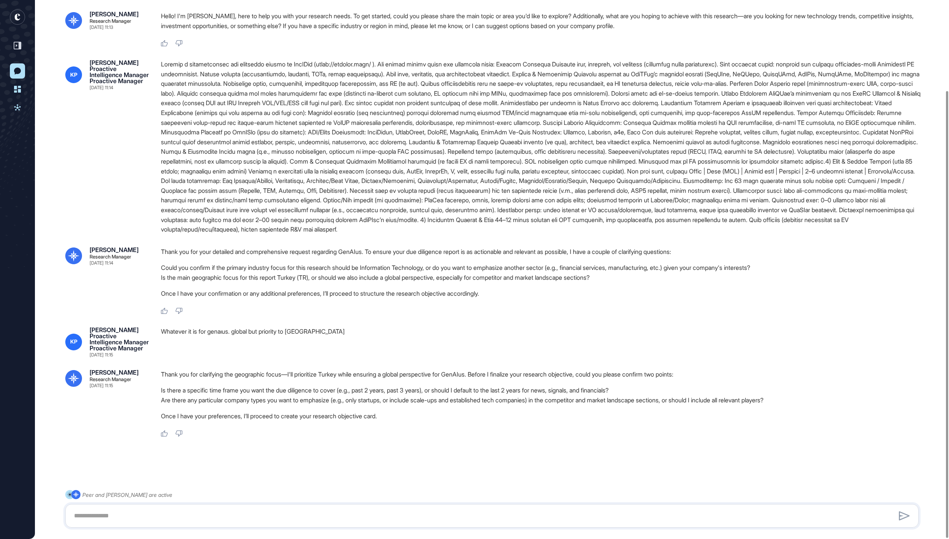  I want to click on p: Thank you for clarifying the geographic focus—I'll prioritize Turkey while ensuring a global pers..., so click(543, 374).